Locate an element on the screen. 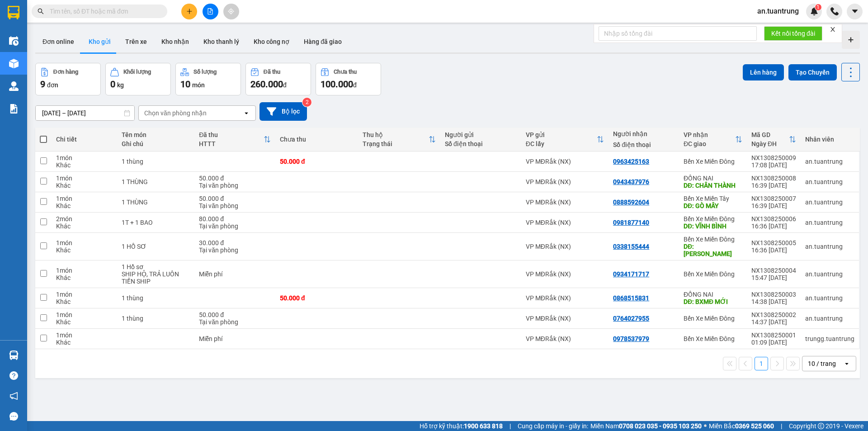  span: search is located at coordinates (41, 11).